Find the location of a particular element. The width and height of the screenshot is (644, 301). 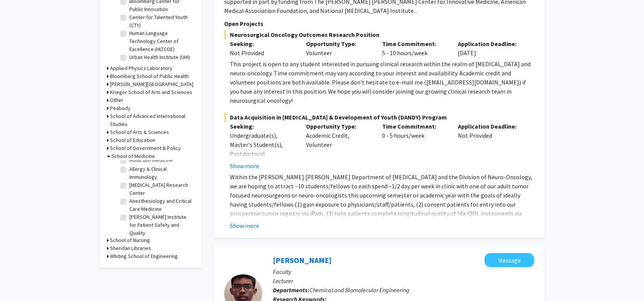

label: Addiction Medicine is located at coordinates (151, 160).